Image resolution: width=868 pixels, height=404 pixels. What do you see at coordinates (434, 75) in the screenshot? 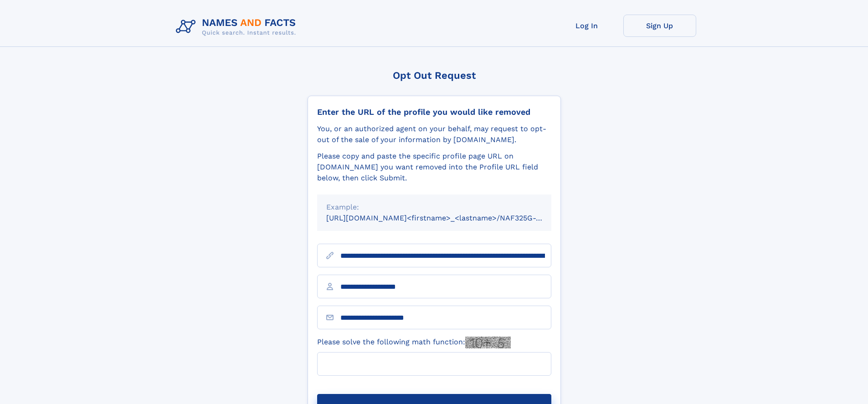
I see `div: Opt Out Request` at bounding box center [434, 75].